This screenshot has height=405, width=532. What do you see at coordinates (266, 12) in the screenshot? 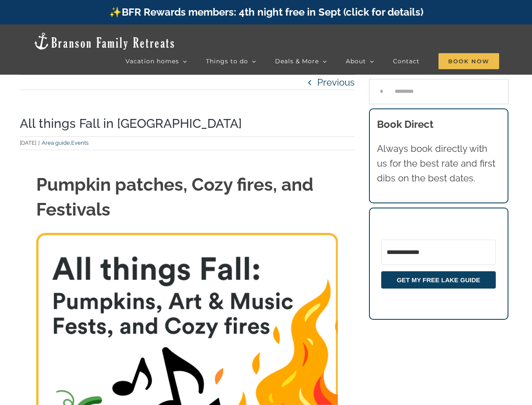
I see `a: ✨BFR Rewards members: 4th night free in Sept (click for details)` at bounding box center [266, 12].